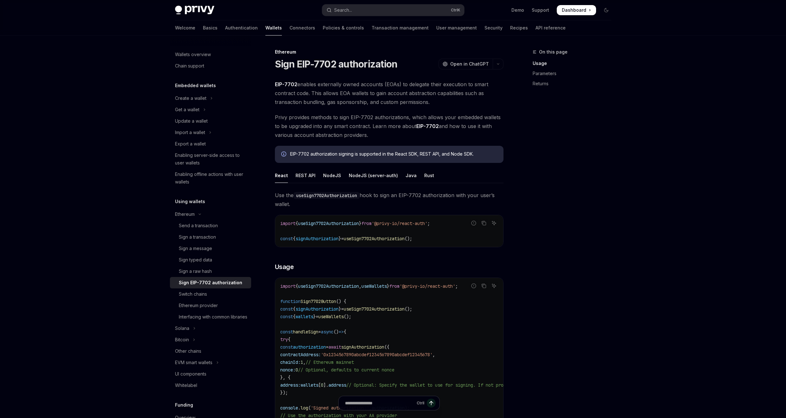 Image resolution: width=786 pixels, height=418 pixels. Describe the element at coordinates (519, 28) in the screenshot. I see `a: Recipes` at that location.